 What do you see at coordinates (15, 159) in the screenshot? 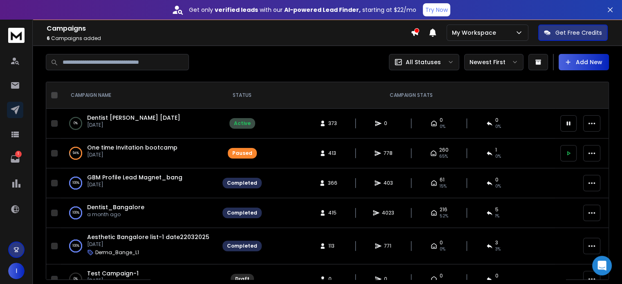
I see `a: 1` at bounding box center [15, 159].